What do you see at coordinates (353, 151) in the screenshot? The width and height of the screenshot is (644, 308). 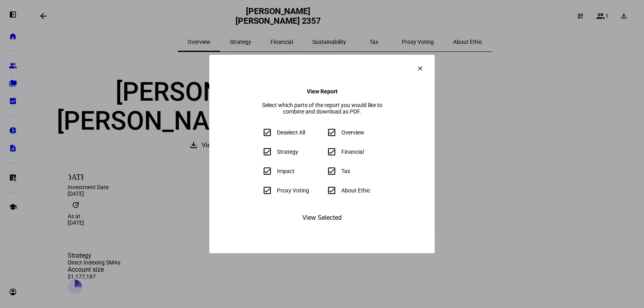 I see `div: Financial` at bounding box center [353, 151].